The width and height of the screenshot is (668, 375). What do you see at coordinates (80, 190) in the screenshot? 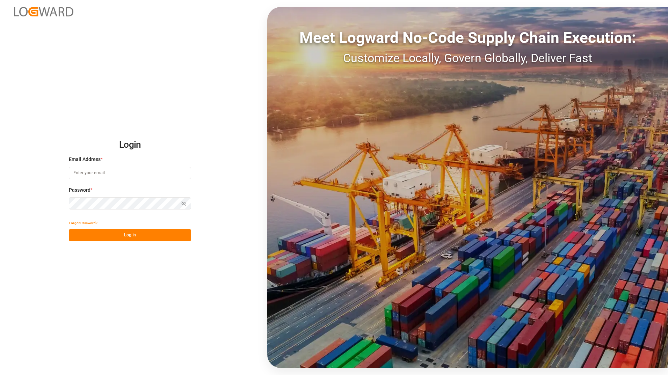
I see `span: Password` at bounding box center [80, 190].